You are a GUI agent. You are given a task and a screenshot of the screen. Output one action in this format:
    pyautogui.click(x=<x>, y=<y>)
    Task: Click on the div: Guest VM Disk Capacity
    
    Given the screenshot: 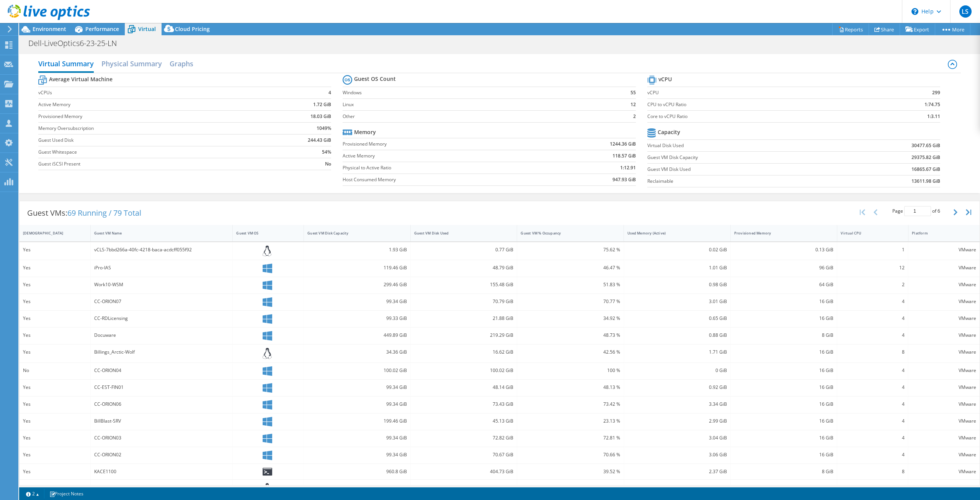 What is the action you would take?
    pyautogui.click(x=353, y=233)
    